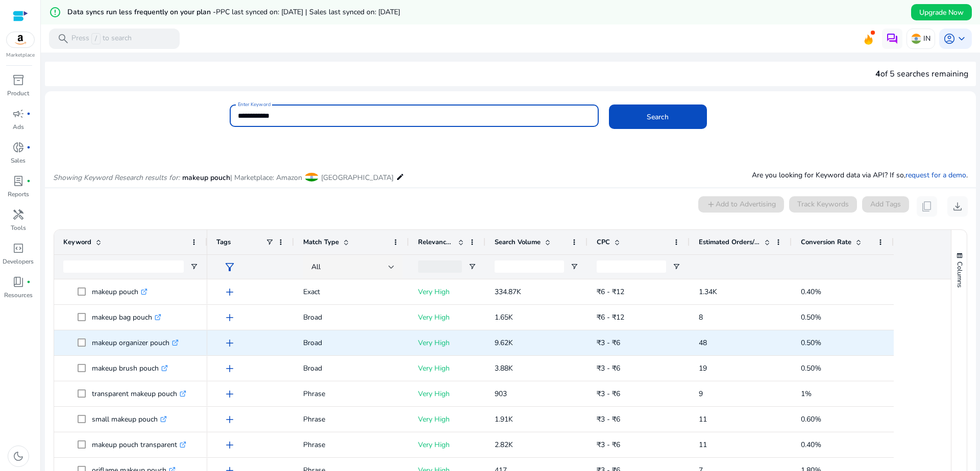 Image resolution: width=980 pixels, height=471 pixels. What do you see at coordinates (701, 394) in the screenshot?
I see `span: 9` at bounding box center [701, 394].